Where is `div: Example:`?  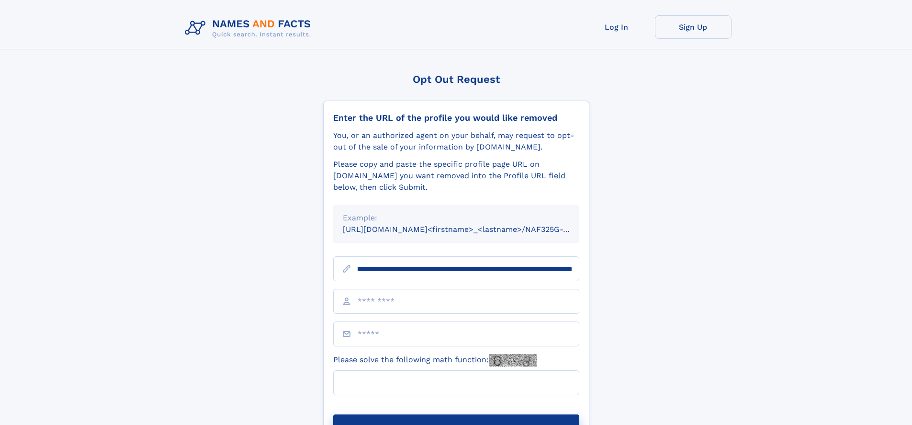 div: Example: is located at coordinates (456, 218).